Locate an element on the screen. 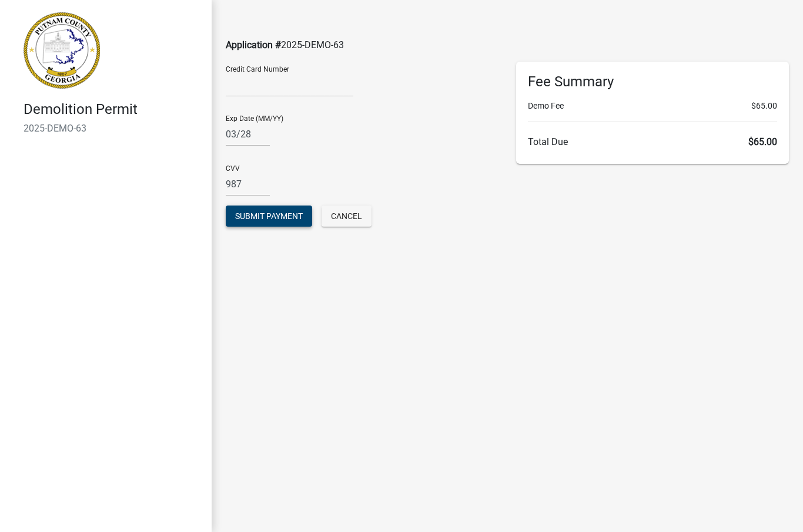  span: Cancel is located at coordinates (346, 216).